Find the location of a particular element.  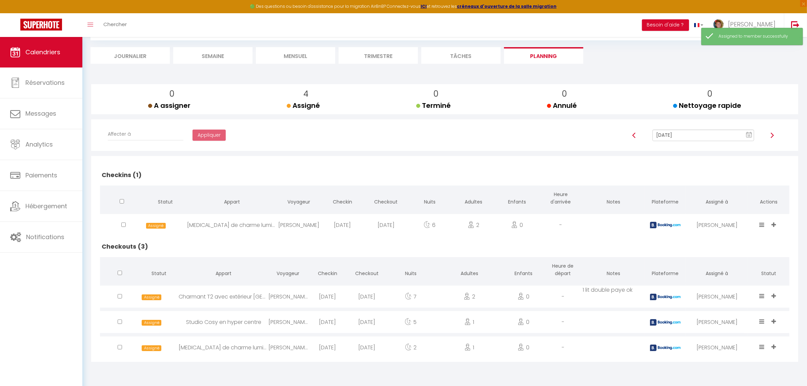

strong: créneaux d'ouverture de la salle migration is located at coordinates (507, 6).